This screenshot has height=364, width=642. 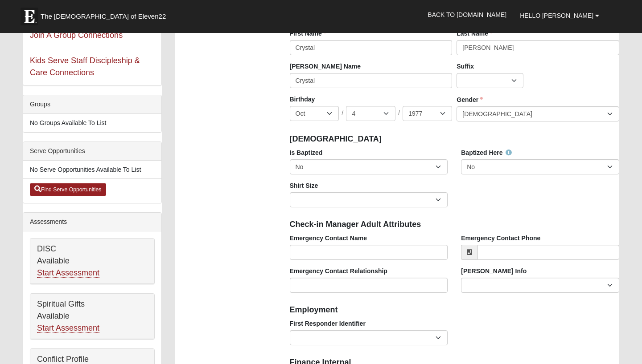 I want to click on a: Kids Serve Staff Discipleship & Care Connections, so click(x=85, y=67).